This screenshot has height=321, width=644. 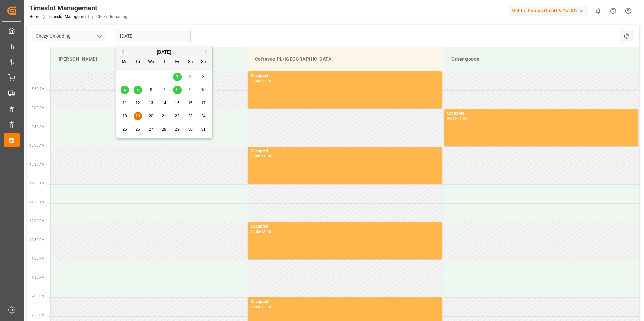 I want to click on div: 13:00, so click(x=266, y=231).